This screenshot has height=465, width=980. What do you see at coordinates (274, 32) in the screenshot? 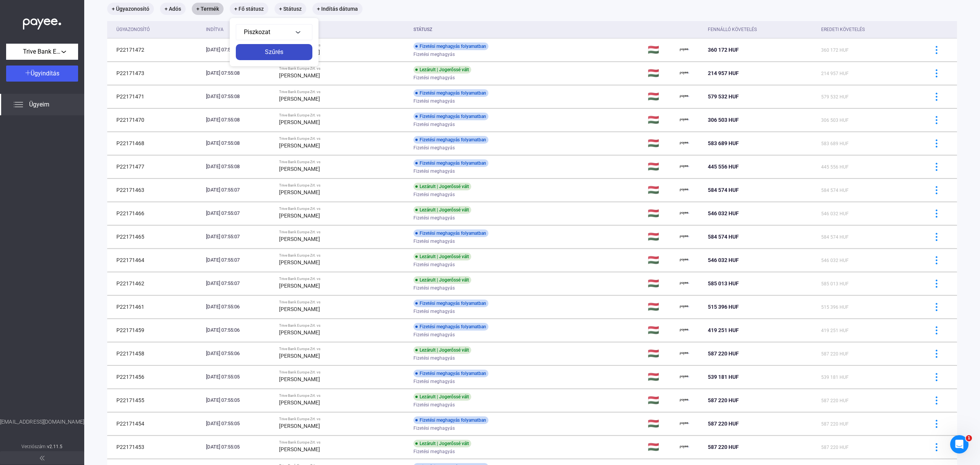
I see `button: Piszkozat` at bounding box center [274, 32].